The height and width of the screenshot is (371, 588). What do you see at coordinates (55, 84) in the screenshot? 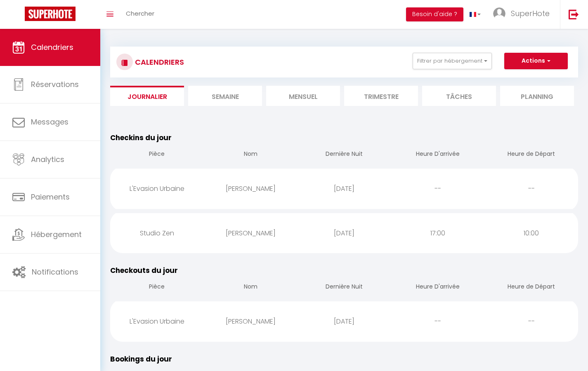
I see `span: Réservations` at bounding box center [55, 84].